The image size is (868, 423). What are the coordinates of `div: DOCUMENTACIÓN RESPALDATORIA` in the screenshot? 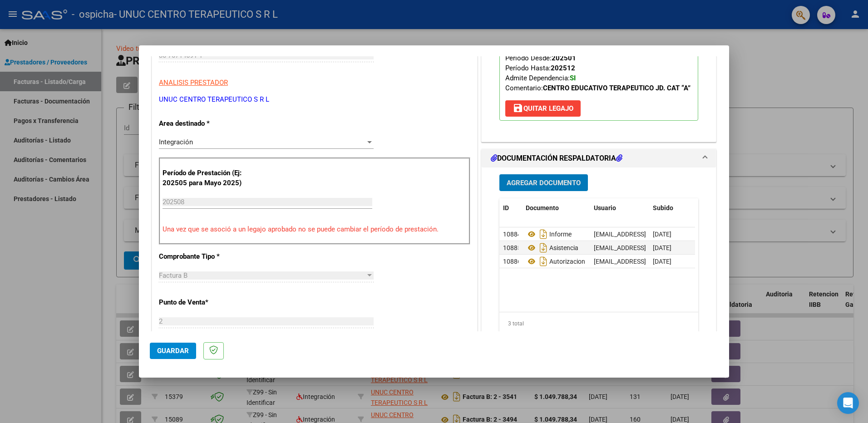 It's located at (599, 261).